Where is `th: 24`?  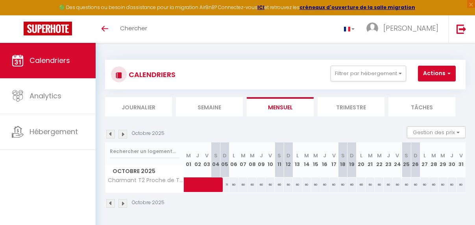
th: 24 is located at coordinates (397, 160).